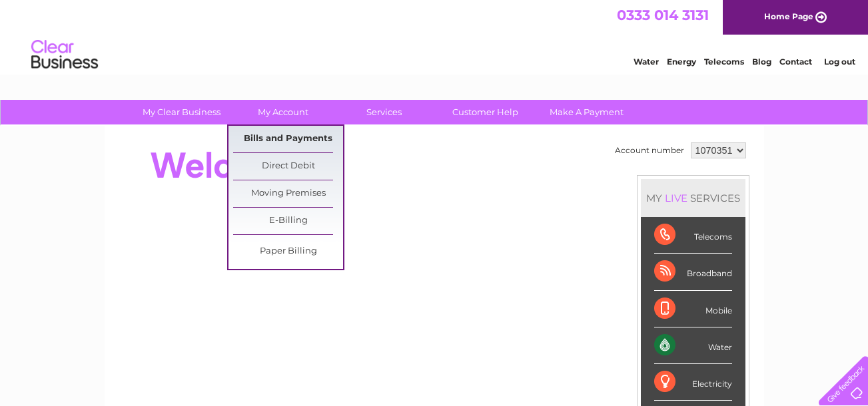  What do you see at coordinates (485, 112) in the screenshot?
I see `a: Customer Help` at bounding box center [485, 112].